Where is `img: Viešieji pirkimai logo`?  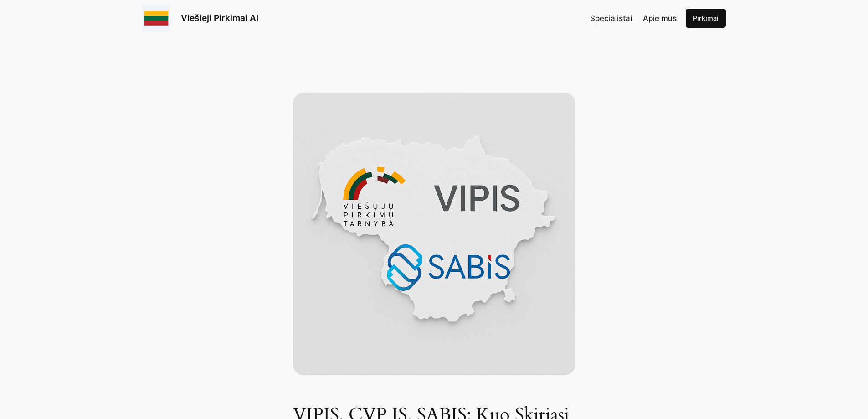
img: Viešieji pirkimai logo is located at coordinates (156, 19).